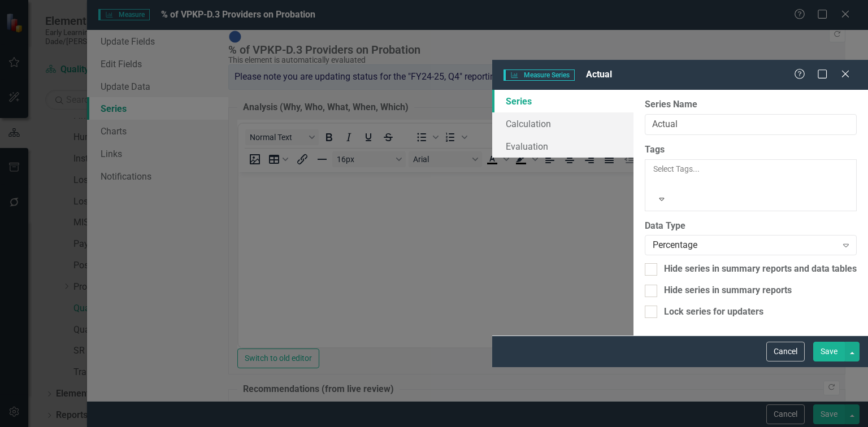 The height and width of the screenshot is (427, 868). Describe the element at coordinates (714, 311) in the screenshot. I see `div: Lock series for updaters` at that location.